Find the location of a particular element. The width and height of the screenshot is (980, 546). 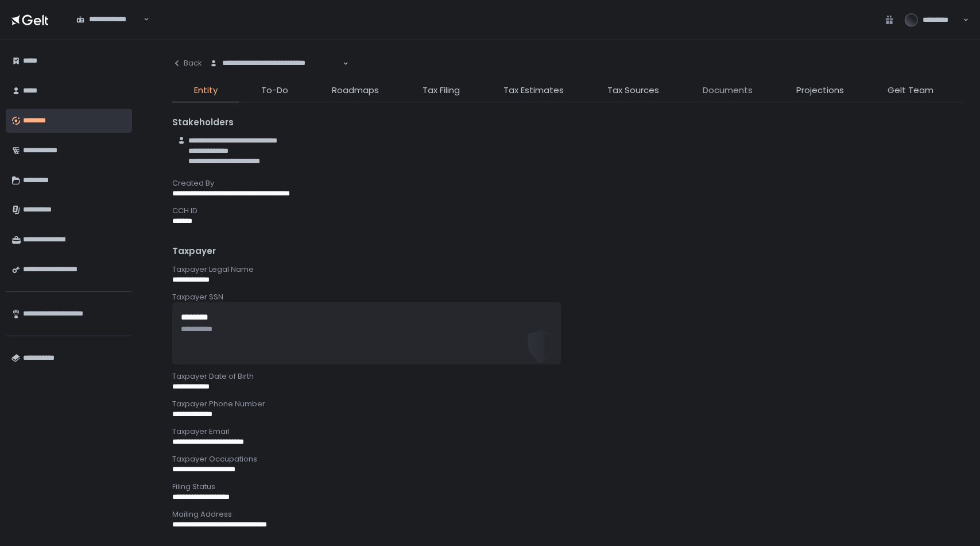

div: Taxpayer Email is located at coordinates (567, 431).